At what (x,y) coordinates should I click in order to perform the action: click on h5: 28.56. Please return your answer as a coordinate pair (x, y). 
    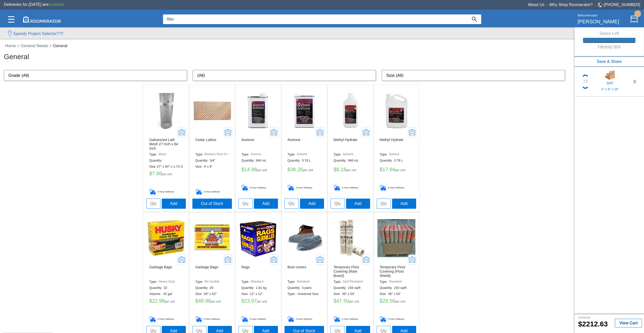
    Looking at the image, I should click on (397, 302).